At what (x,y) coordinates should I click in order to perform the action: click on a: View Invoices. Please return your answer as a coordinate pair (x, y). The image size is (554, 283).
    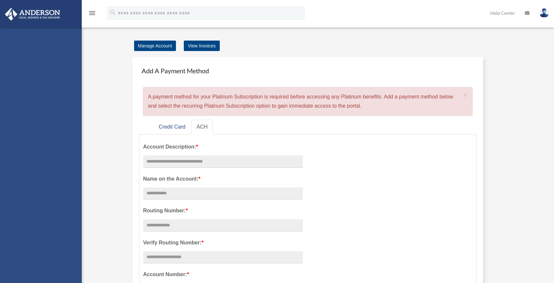
    Looking at the image, I should click on (202, 46).